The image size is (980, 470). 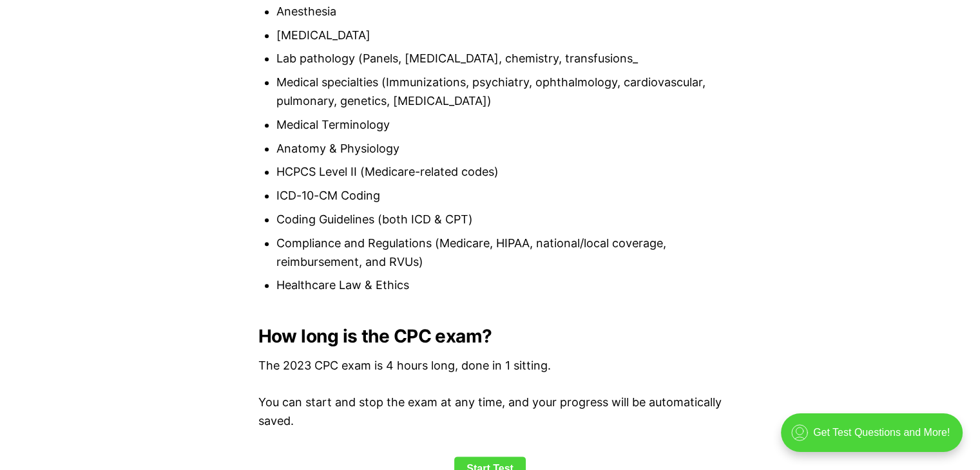 I want to click on h2: How long is the CPC exam?, so click(x=490, y=337).